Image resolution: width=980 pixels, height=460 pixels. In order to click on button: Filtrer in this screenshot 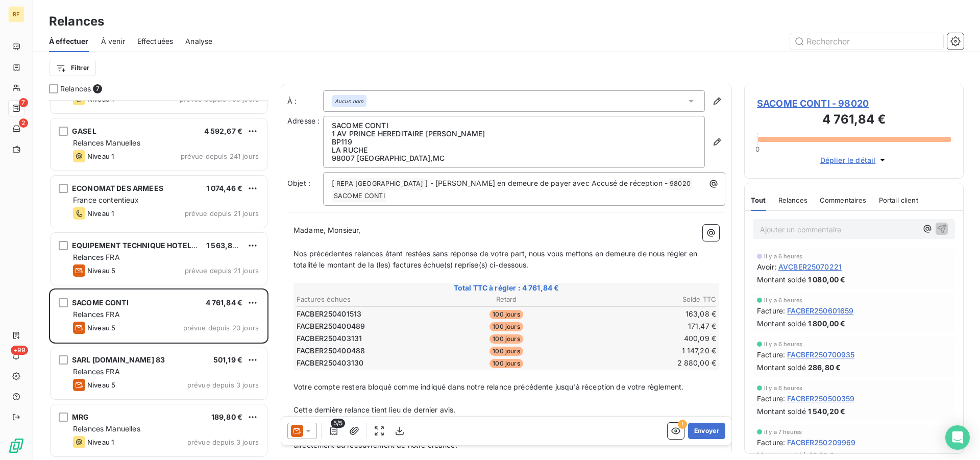, I will do `click(72, 68)`.